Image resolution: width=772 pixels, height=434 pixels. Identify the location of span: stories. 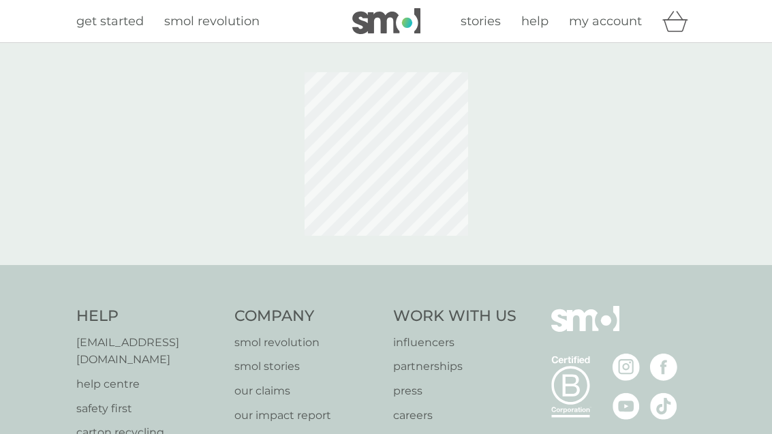
(480, 21).